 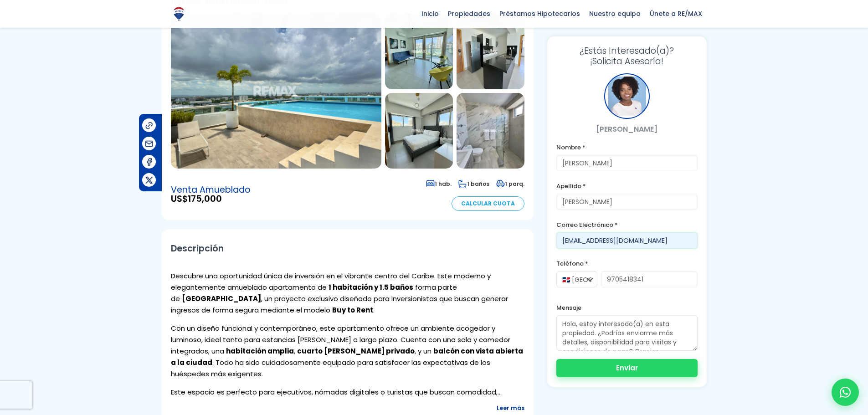 I want to click on span: Propiedades, so click(x=469, y=14).